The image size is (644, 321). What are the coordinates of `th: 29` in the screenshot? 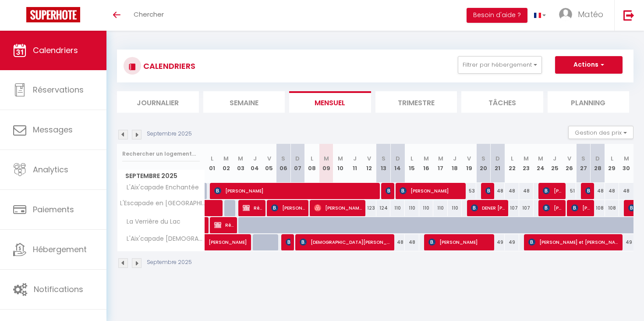 It's located at (612, 163).